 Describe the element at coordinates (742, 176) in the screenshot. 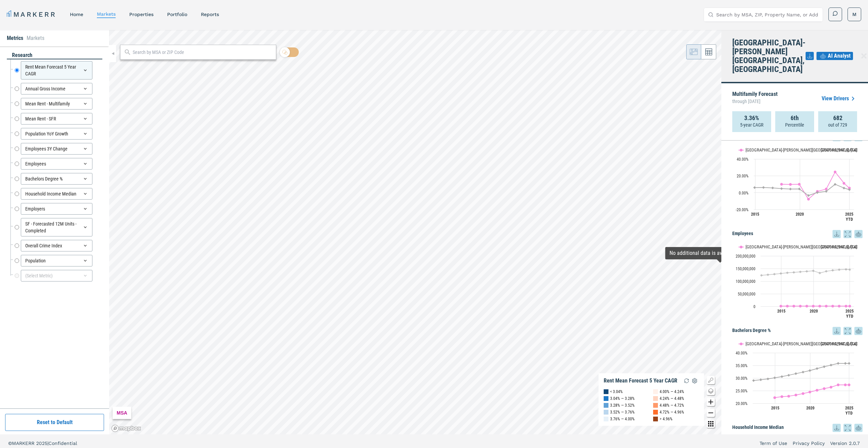

I see `text: 20.00%` at that location.